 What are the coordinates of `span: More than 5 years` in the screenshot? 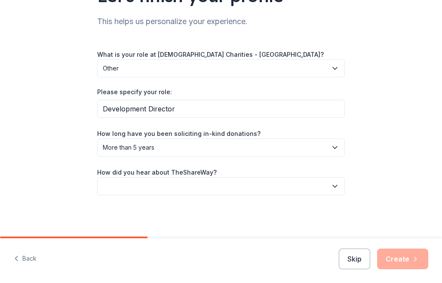 It's located at (215, 147).